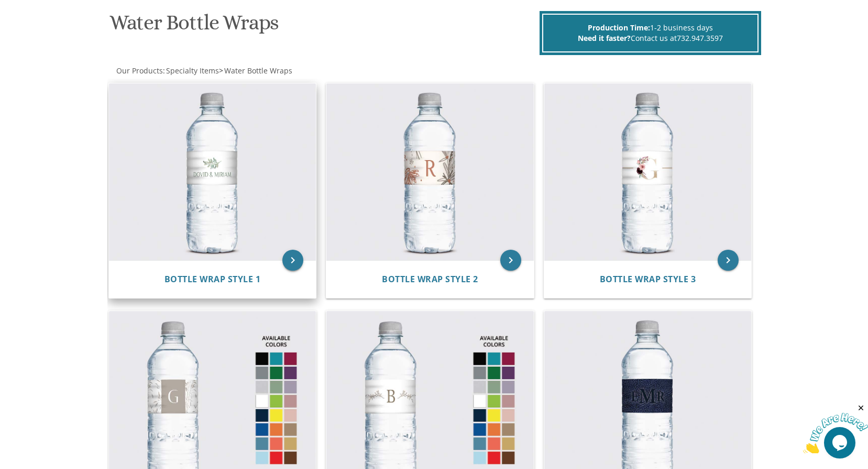 This screenshot has height=469, width=868. Describe the element at coordinates (213, 279) in the screenshot. I see `a: Bottle Wrap Style 1` at that location.